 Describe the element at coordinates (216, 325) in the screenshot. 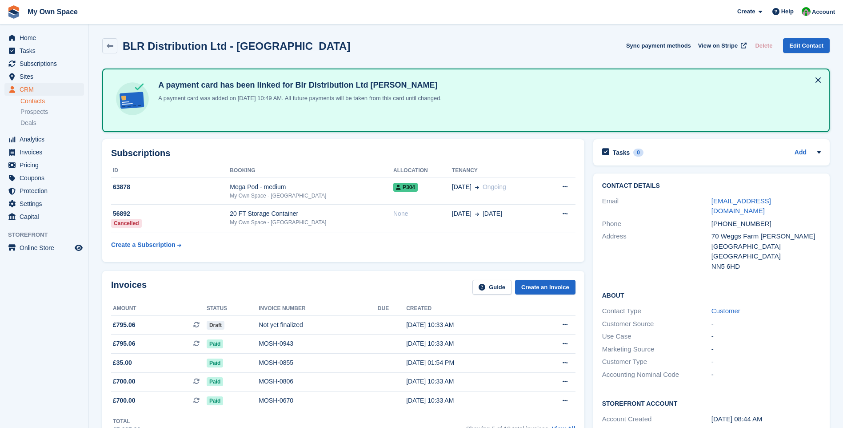

I see `span: Draft` at that location.